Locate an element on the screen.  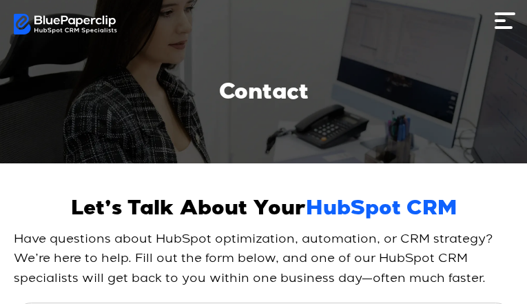
div: Menu Toggle is located at coordinates (505, 26).